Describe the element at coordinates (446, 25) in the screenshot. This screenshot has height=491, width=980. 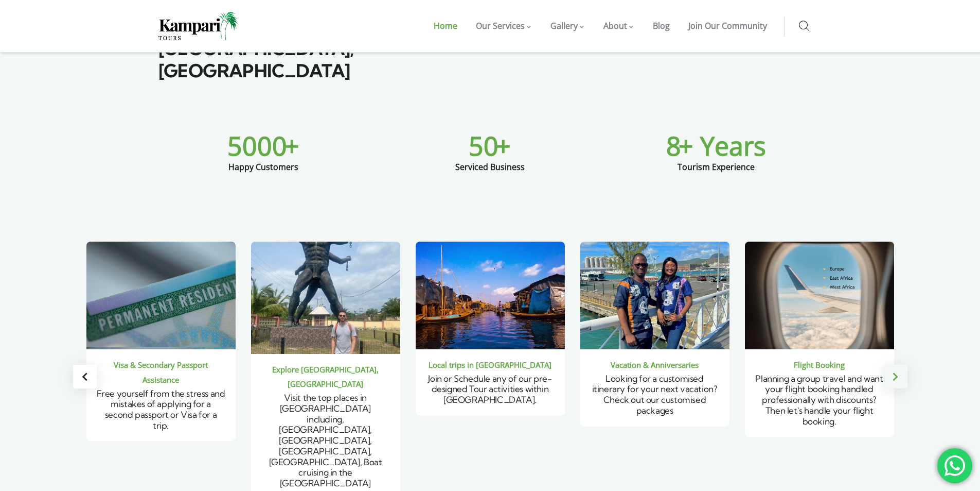
I see `span: Home` at that location.